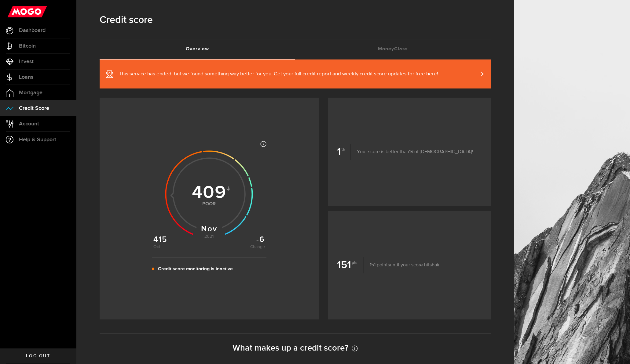  I want to click on b: 151, so click(350, 265).